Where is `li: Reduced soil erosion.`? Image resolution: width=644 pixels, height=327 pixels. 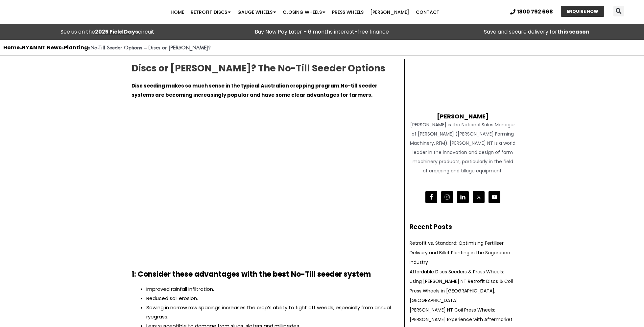
li: Reduced soil erosion. is located at coordinates (270, 298).